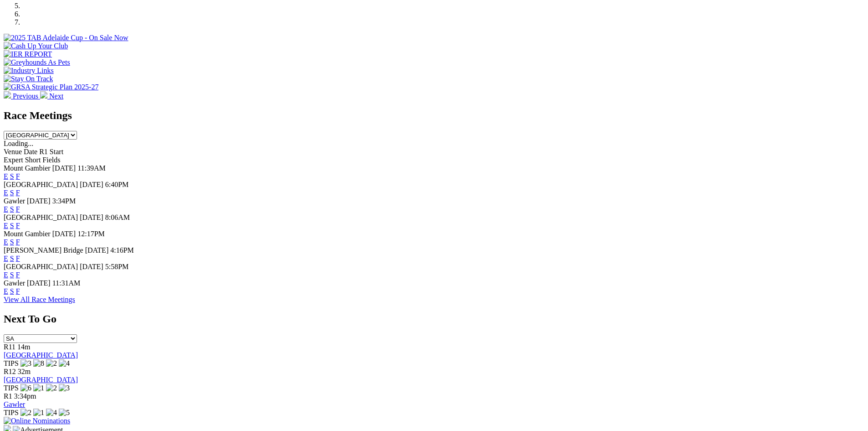 This screenshot has width=868, height=431. Describe the element at coordinates (24, 371) in the screenshot. I see `span: 32m` at that location.